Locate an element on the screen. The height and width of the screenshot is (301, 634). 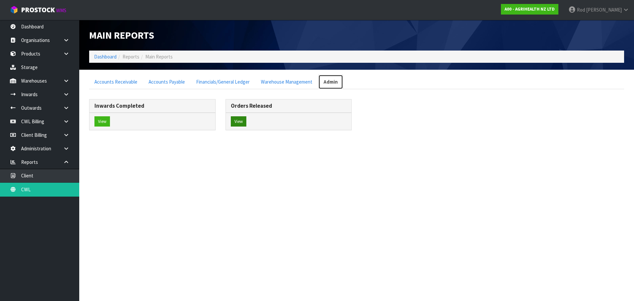
a: Financials/General Ledger is located at coordinates (223, 82).